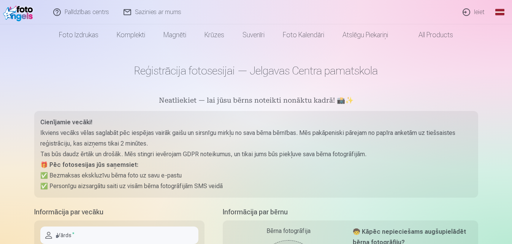 The image size is (512, 244). I want to click on p: Ikviens vecāks vēlas saglabāt pēc iespējas vairāk gaišu un sirsnīgu mirkļu no sava bērna bērnības..., so click(256, 138).